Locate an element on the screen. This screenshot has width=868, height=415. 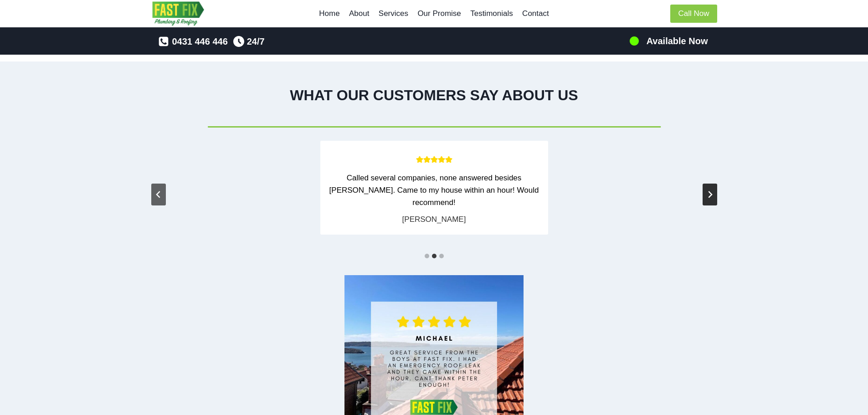
div: 2 of 3 is located at coordinates (434, 188).